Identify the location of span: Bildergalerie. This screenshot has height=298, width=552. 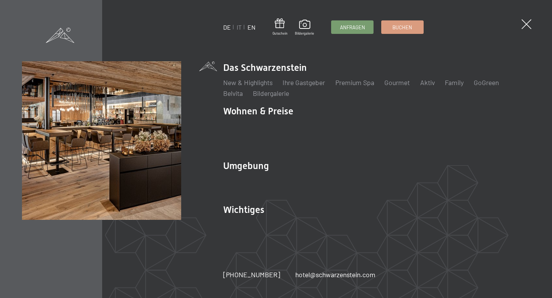
(305, 34).